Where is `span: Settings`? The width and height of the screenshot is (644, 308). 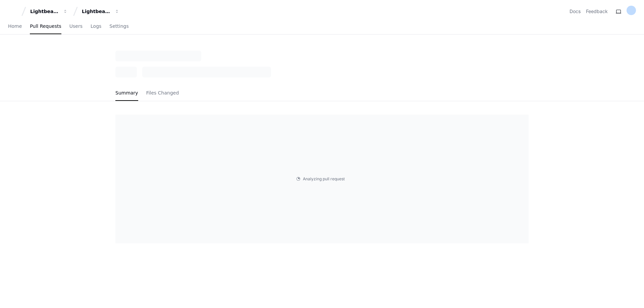 span: Settings is located at coordinates (119, 26).